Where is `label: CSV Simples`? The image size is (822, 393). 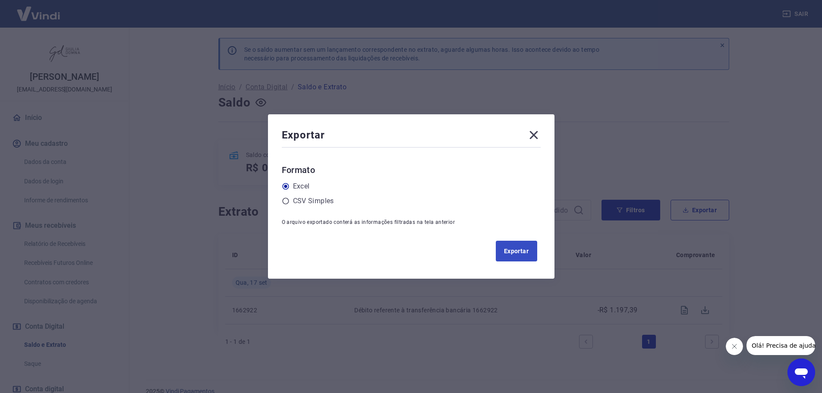 label: CSV Simples is located at coordinates (313, 201).